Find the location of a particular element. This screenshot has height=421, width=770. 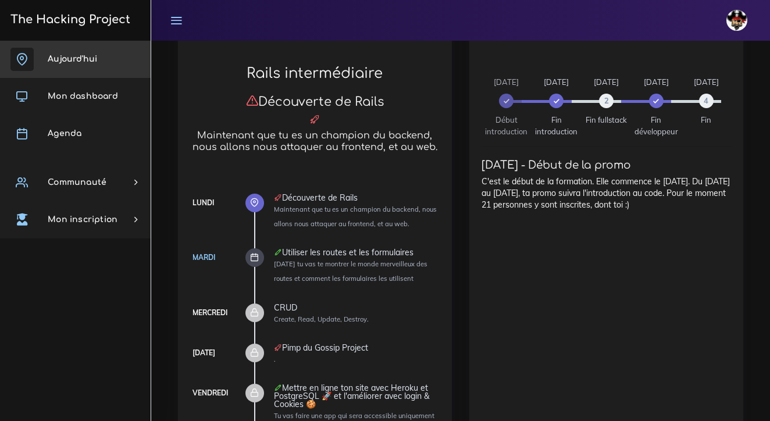

span: Agenda is located at coordinates (65, 133).